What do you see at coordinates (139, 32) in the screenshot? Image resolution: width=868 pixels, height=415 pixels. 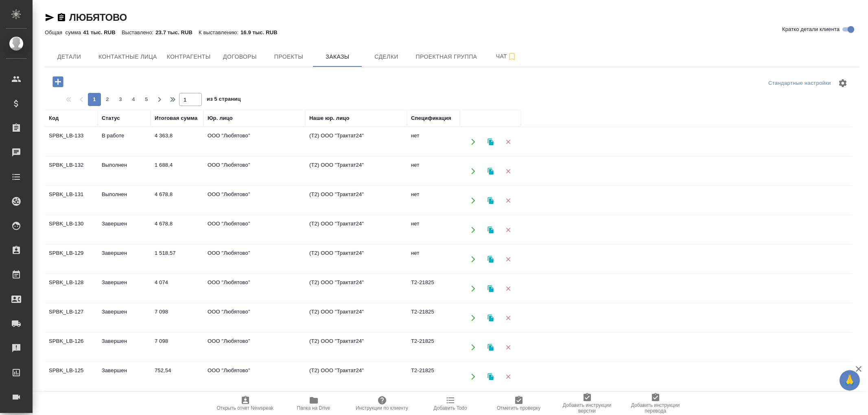 I see `p: Выставлено:` at bounding box center [139, 32].